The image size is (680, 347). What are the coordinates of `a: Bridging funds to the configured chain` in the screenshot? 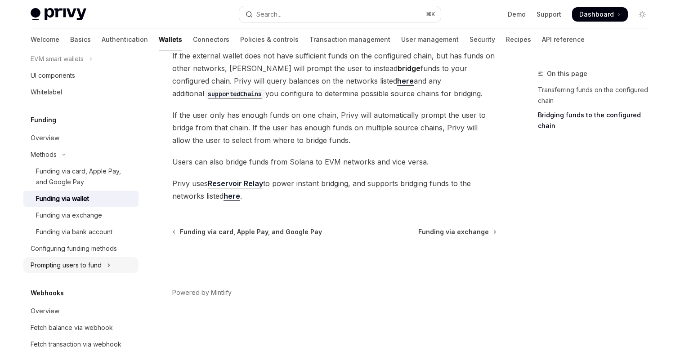 It's located at (597, 121).